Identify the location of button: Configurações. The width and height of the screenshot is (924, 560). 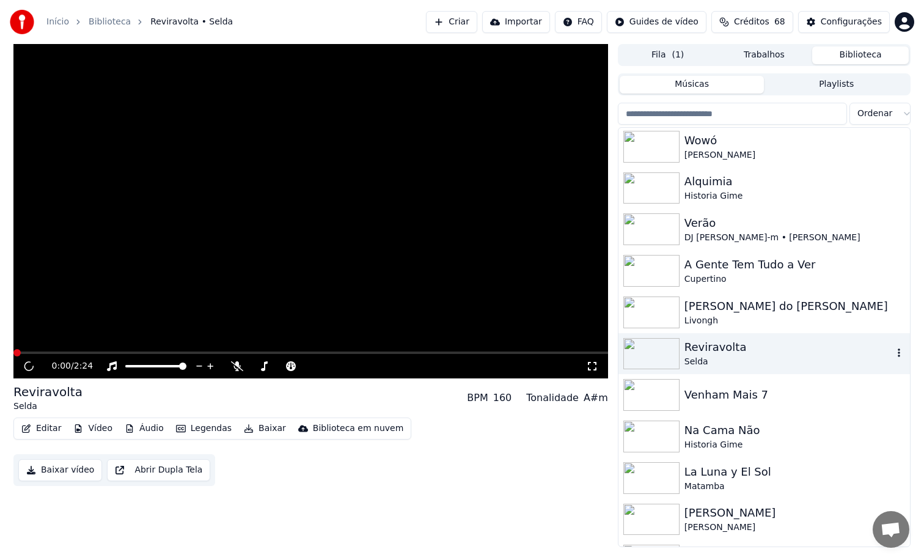
(844, 22).